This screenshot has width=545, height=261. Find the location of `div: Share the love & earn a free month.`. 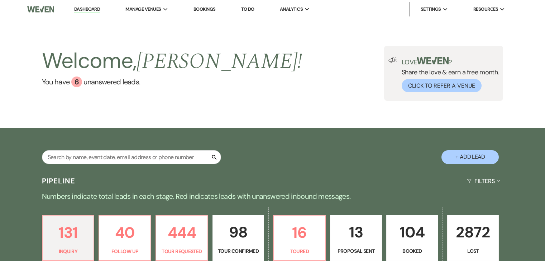

div: Share the love & earn a free month. is located at coordinates (448, 75).